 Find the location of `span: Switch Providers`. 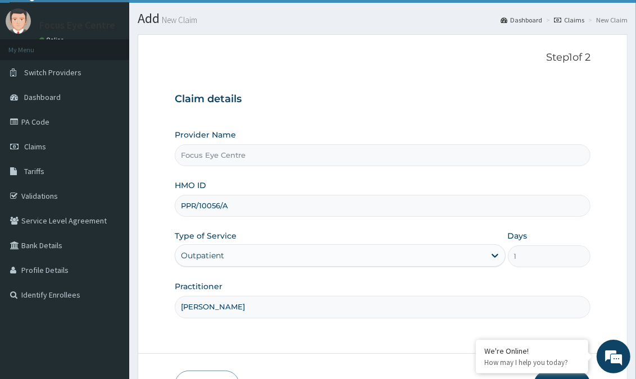

span: Switch Providers is located at coordinates (53, 72).